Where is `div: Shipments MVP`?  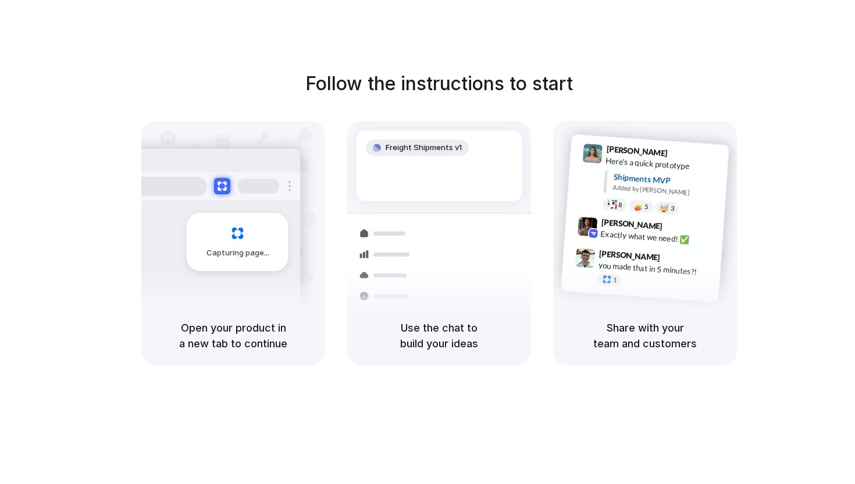
div: Shipments MVP is located at coordinates (666, 180).